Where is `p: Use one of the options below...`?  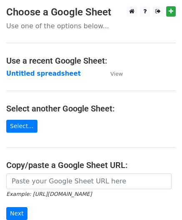 p: Use one of the options below... is located at coordinates (91, 26).